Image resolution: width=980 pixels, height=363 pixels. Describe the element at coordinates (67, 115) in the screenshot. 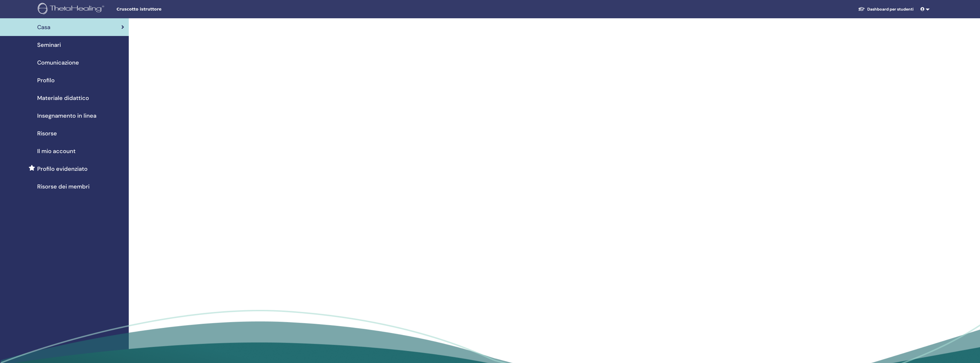

I see `span: Insegnamento in linea` at that location.